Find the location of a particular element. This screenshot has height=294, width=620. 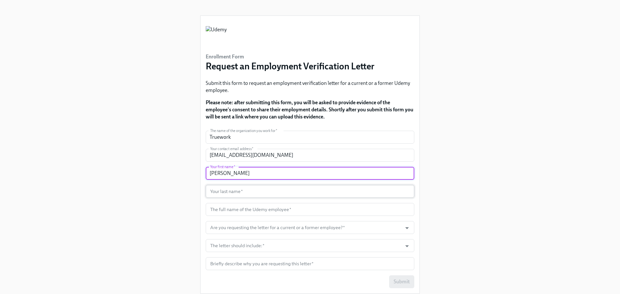

strong: Please note: after submitting this form, you will be asked to provide evidence of the employee's ... is located at coordinates (309, 109).